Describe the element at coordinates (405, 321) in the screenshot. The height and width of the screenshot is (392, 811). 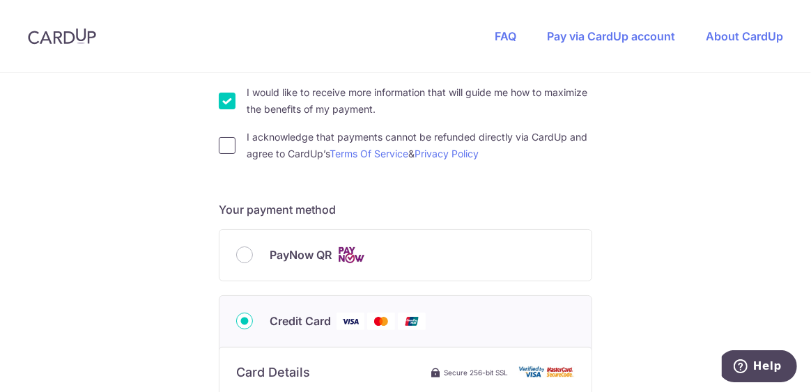
I see `div: Credit Card Visa Mastercard Union Pay` at that location.